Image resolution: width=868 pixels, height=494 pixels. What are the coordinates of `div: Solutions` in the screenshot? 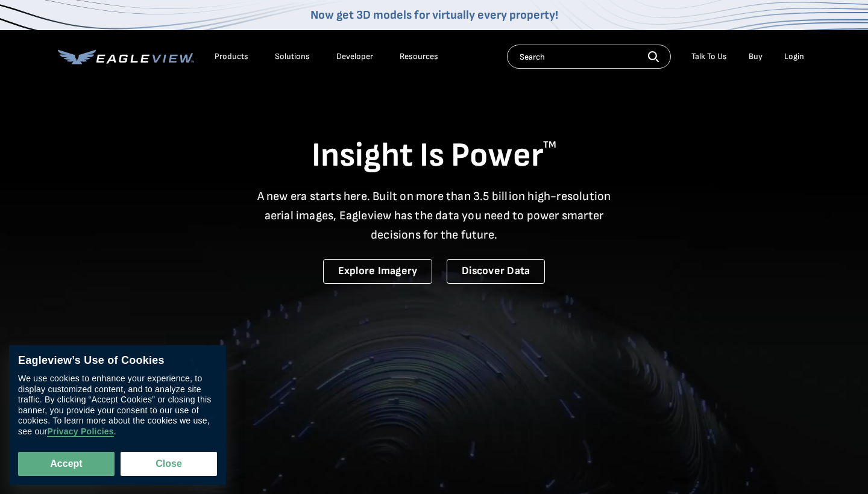 It's located at (293, 57).